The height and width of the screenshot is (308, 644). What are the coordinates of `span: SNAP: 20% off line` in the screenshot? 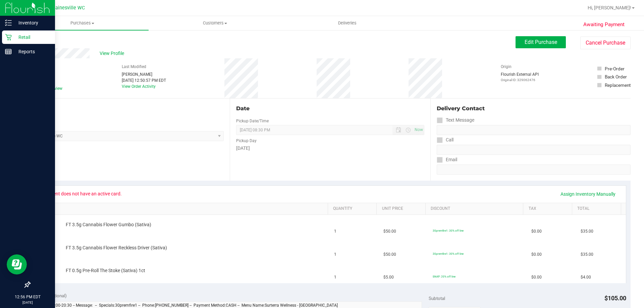 It's located at (444, 277).